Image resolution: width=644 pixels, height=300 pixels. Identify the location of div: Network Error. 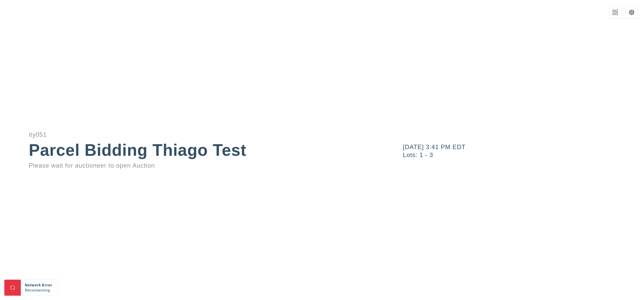
(39, 285).